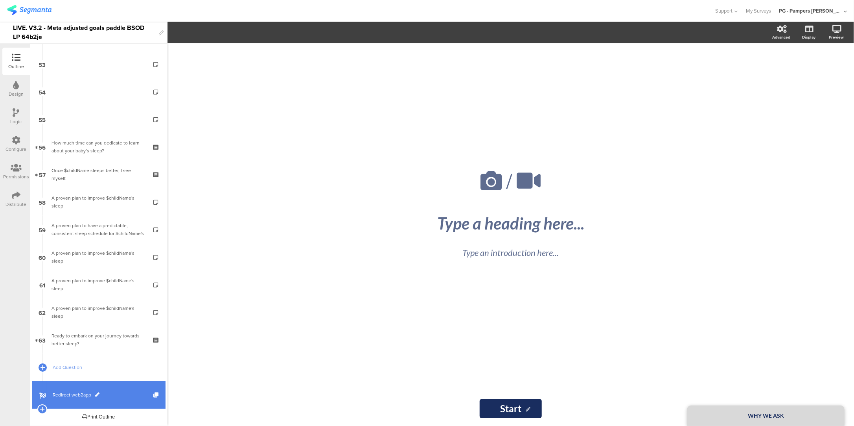  Describe the element at coordinates (99, 339) in the screenshot. I see `a: 63 Ready to embark on your journey towards better sleep?` at that location.